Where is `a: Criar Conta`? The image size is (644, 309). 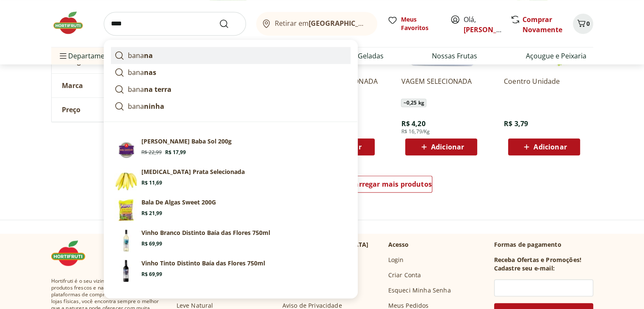
a: Criar Conta is located at coordinates (405, 275).